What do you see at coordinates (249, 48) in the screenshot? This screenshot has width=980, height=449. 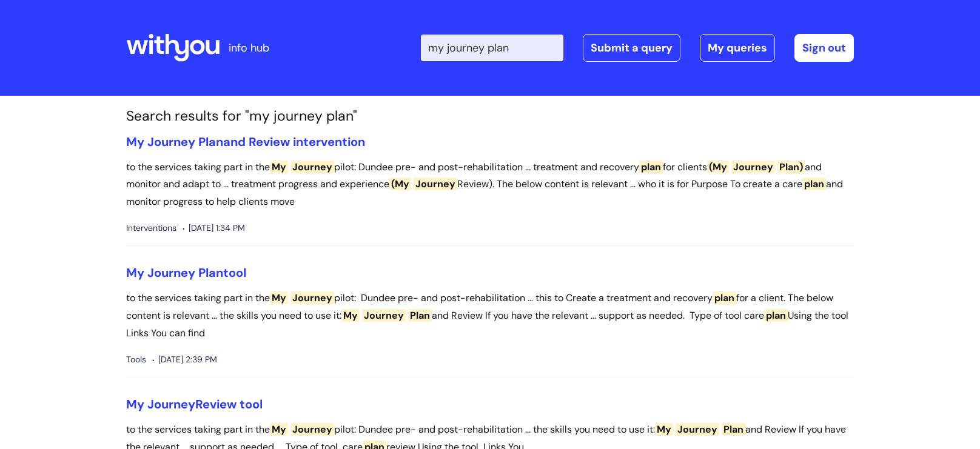 I see `p: info hub` at bounding box center [249, 48].